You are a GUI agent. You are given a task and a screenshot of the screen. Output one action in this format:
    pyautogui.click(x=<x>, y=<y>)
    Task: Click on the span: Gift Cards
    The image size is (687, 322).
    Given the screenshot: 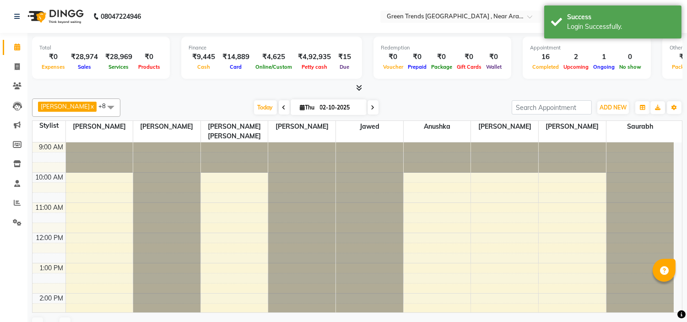 What is the action you would take?
    pyautogui.click(x=469, y=67)
    